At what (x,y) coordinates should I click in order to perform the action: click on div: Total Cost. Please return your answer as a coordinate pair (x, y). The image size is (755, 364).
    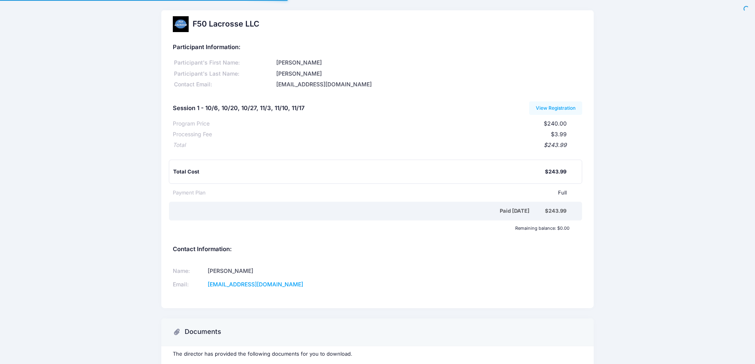
    Looking at the image, I should click on (359, 172).